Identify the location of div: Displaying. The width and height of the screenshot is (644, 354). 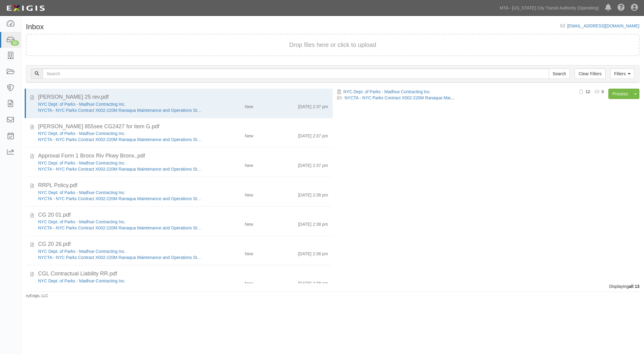
(332, 286).